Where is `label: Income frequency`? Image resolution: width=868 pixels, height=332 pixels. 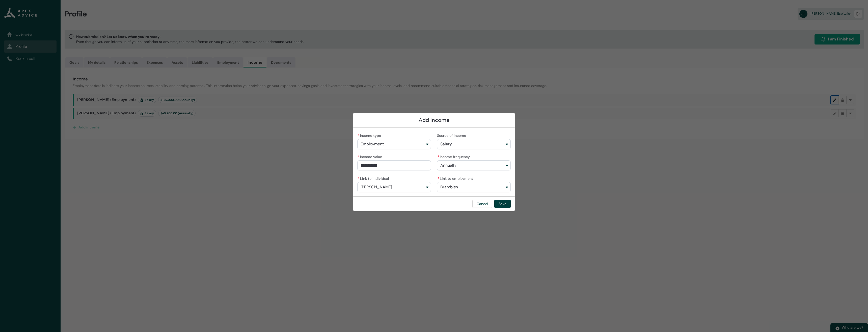
label: Income frequency is located at coordinates (454, 156).